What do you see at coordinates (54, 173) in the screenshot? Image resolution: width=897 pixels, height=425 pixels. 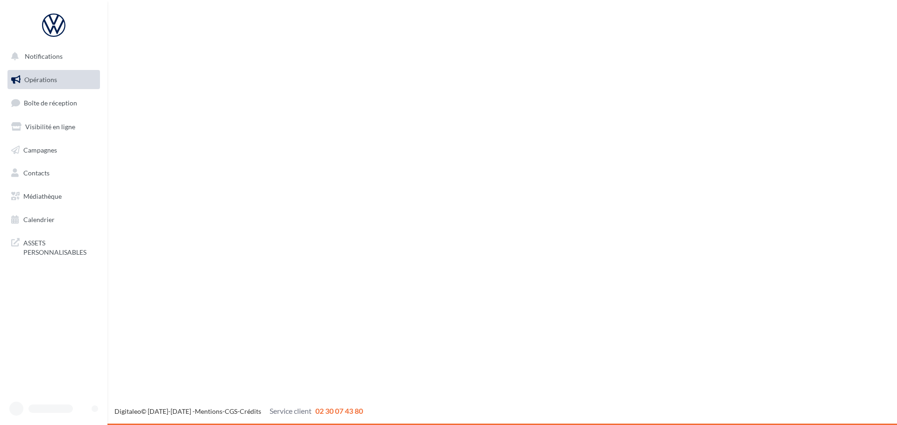 I see `a: Contacts` at bounding box center [54, 173].